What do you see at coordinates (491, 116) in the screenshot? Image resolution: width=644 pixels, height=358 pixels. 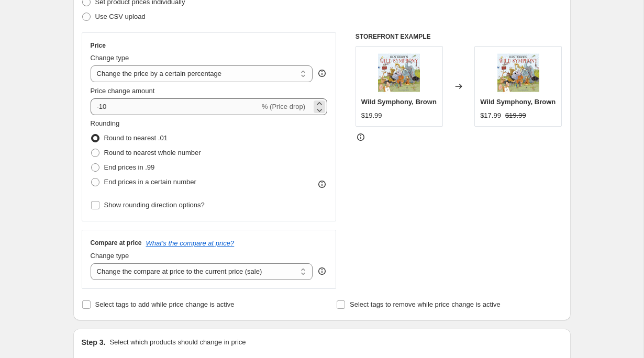 I see `div: $17.99` at bounding box center [491, 116].